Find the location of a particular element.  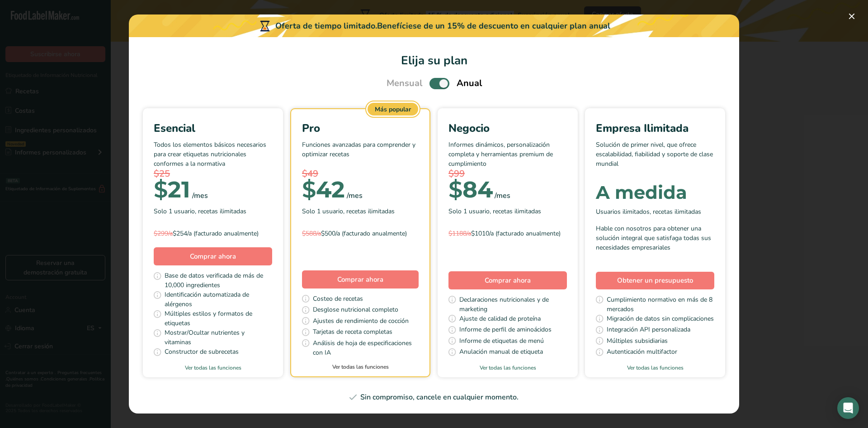

span: Constructor de subrecetas is located at coordinates (202, 352).